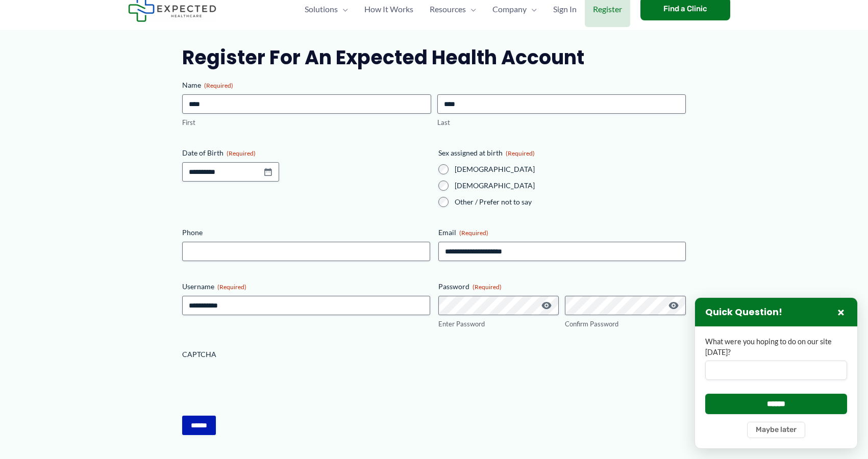  What do you see at coordinates (776, 430) in the screenshot?
I see `button: Maybe later` at bounding box center [776, 430].